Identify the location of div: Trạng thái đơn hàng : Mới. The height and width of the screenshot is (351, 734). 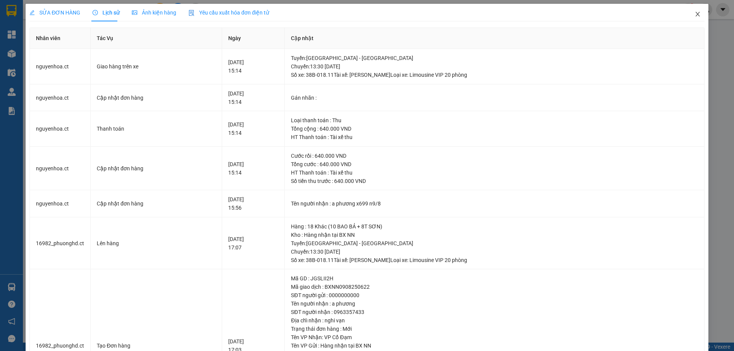
(494, 329).